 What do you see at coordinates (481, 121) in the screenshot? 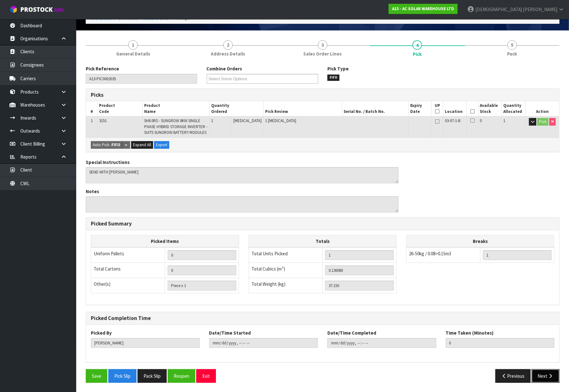
I see `span: 0` at bounding box center [481, 121].